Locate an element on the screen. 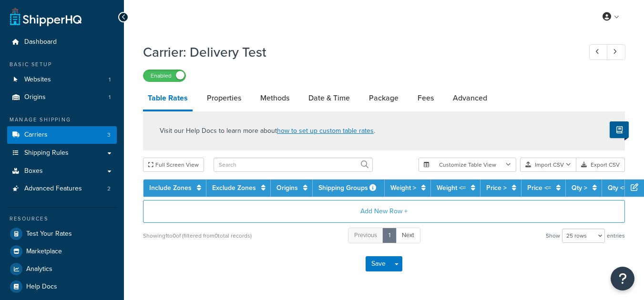 The image size is (644, 300). span: Show is located at coordinates (553, 236).